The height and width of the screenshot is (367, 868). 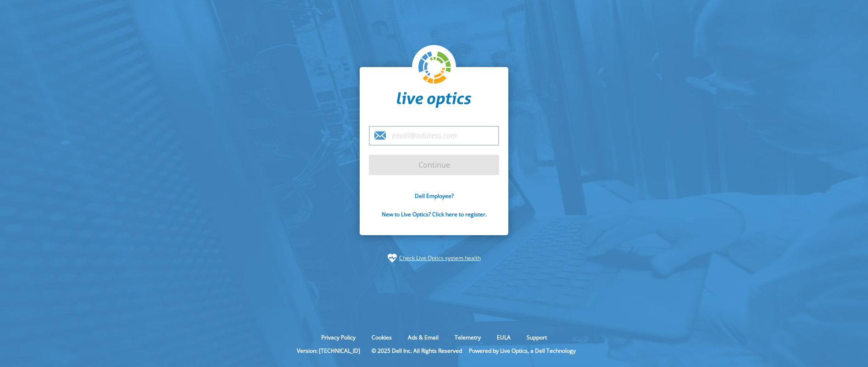 I want to click on a: Privacy Policy, so click(x=338, y=337).